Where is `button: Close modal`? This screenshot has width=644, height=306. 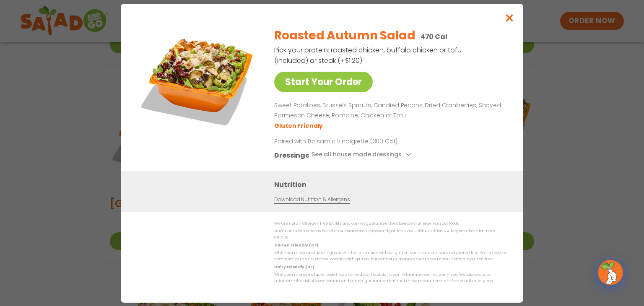 button: Close modal is located at coordinates (509, 17).